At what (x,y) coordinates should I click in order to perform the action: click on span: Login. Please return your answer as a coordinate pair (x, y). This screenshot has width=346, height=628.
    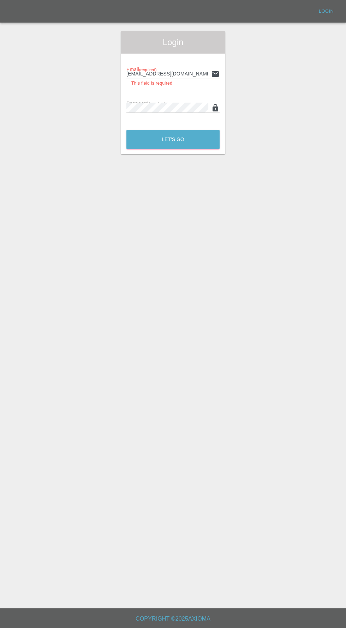
    Looking at the image, I should click on (173, 42).